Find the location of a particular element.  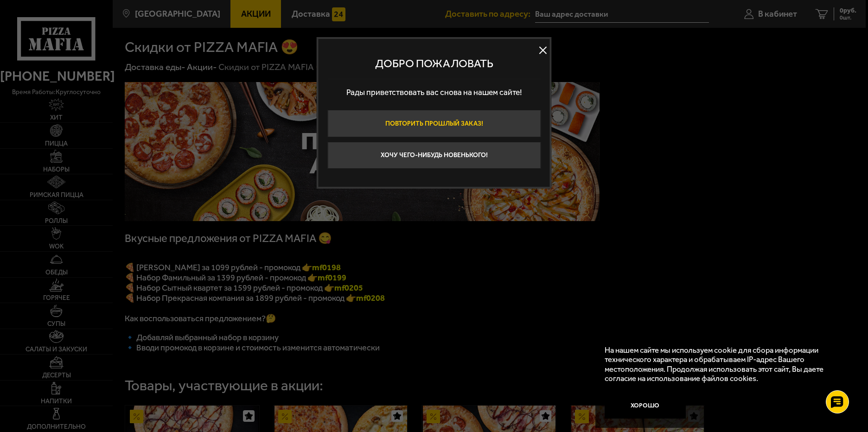

p: На нашем сайте мы используем cookie для сбора информации технического характера и обрабатываем IP... is located at coordinates (723, 363).